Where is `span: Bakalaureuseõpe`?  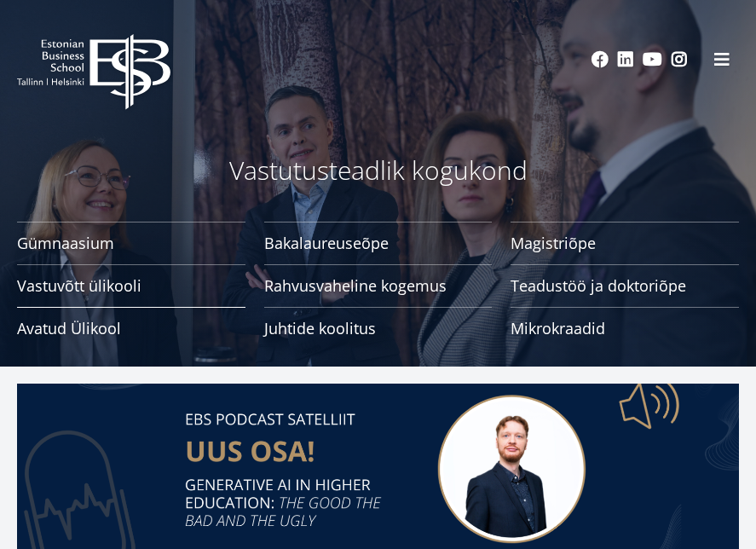
span: Bakalaureuseõpe is located at coordinates (378, 243).